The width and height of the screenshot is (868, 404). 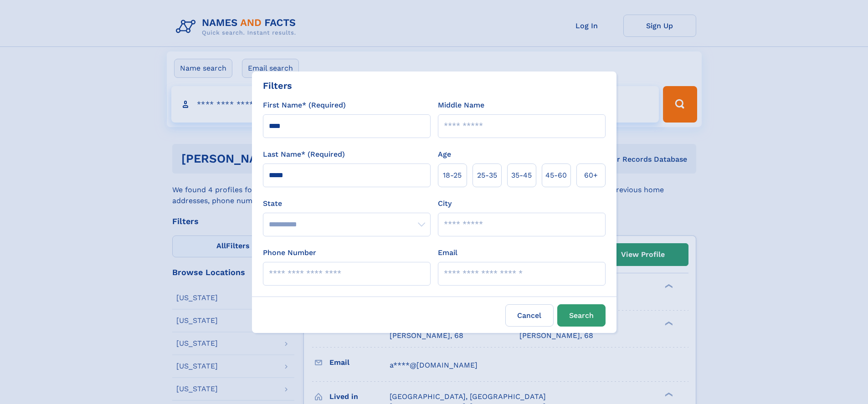 I want to click on label: City, so click(x=445, y=203).